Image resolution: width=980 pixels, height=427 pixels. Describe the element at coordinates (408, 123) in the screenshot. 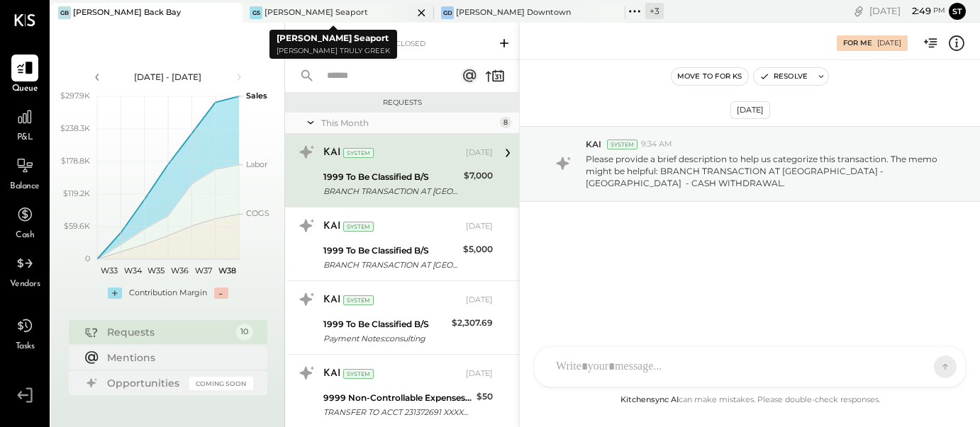

I see `div: This Month` at that location.